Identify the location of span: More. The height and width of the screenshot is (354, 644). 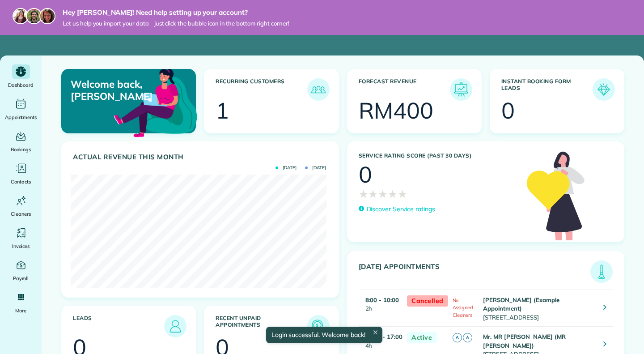
(21, 310).